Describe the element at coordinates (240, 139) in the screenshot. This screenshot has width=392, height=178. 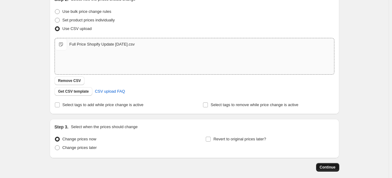
I see `span: Revert to original prices later?` at that location.